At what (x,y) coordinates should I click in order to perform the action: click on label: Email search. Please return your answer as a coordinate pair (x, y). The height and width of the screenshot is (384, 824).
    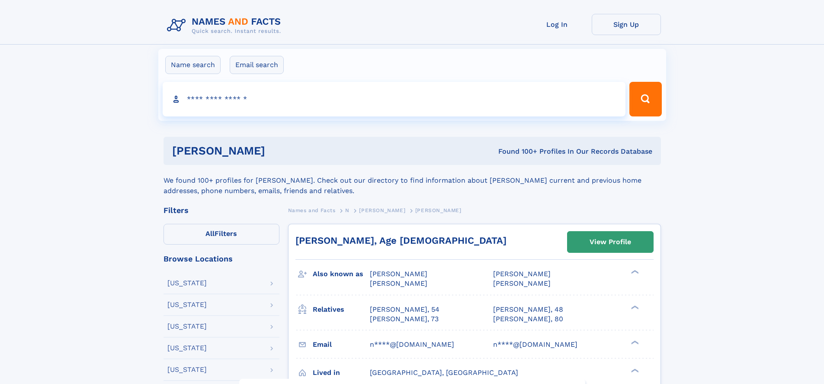
    Looking at the image, I should click on (257, 65).